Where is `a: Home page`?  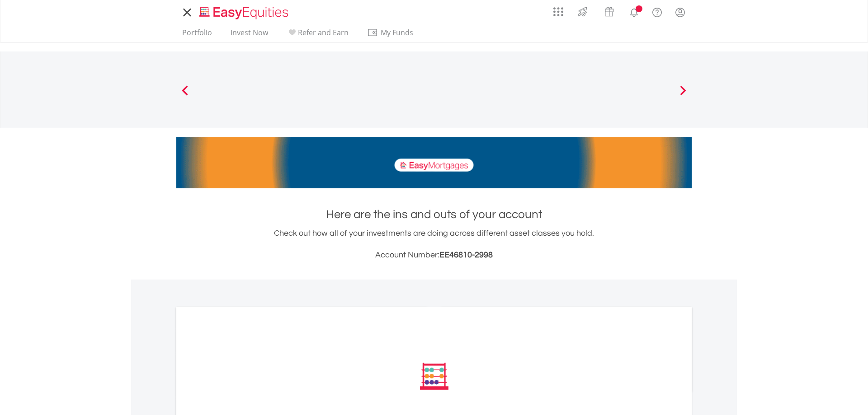
a: Home page is located at coordinates (244, 11).